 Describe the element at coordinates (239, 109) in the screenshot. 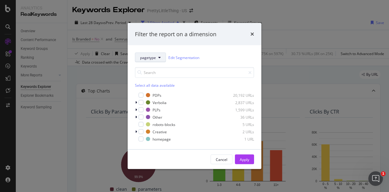

I see `div: 1,599 URLs` at that location.